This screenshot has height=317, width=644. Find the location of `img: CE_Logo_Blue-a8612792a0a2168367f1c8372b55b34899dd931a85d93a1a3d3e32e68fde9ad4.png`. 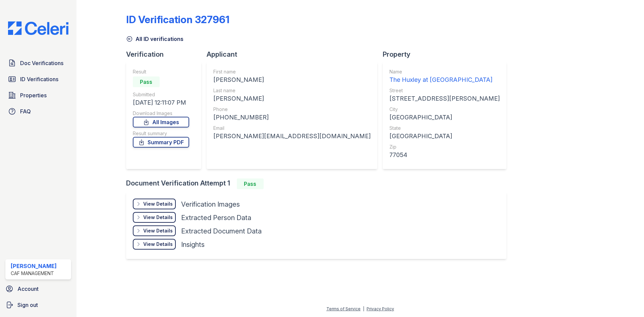

img: CE_Logo_Blue-a8612792a0a2168367f1c8372b55b34899dd931a85d93a1a3d3e32e68fde9ad4.png is located at coordinates (38, 28).